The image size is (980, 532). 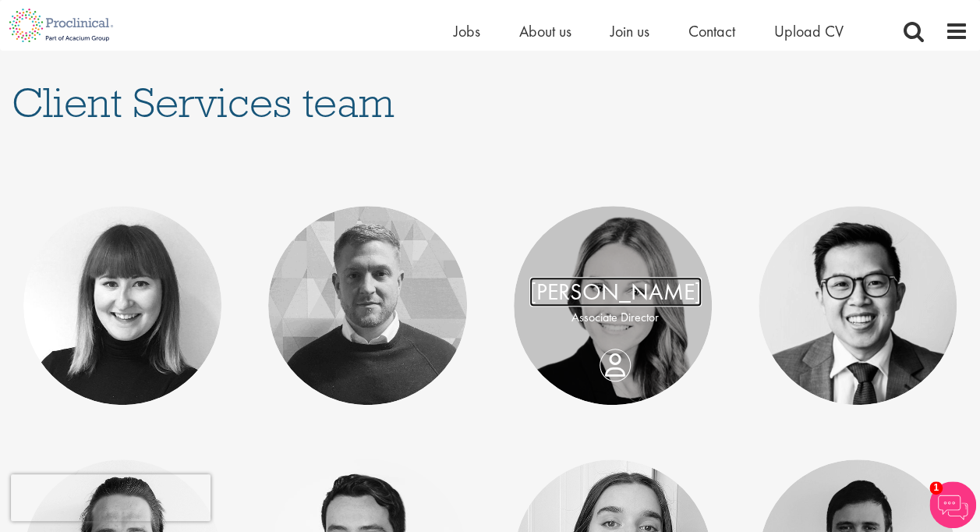 What do you see at coordinates (545, 31) in the screenshot?
I see `a: About us` at bounding box center [545, 31].